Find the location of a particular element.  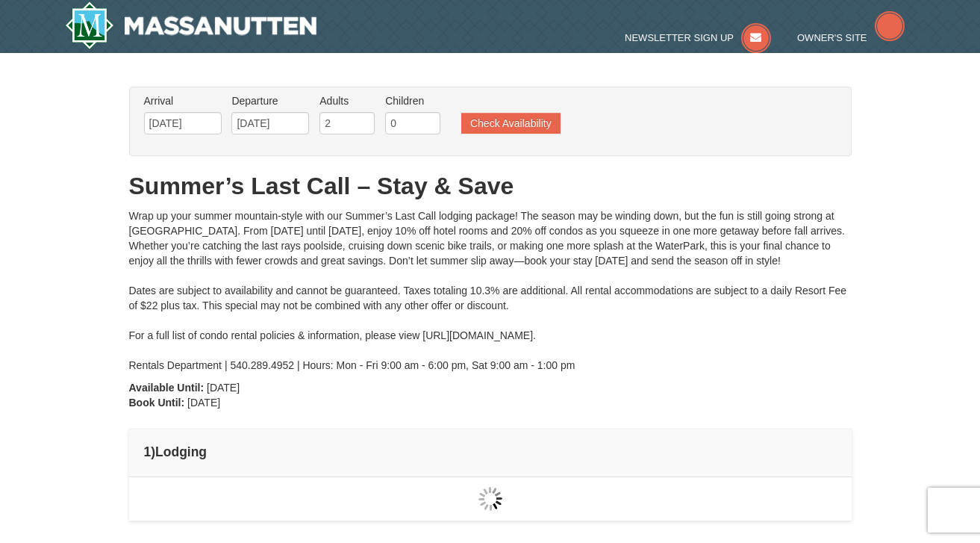

span: Owner's Site is located at coordinates (832, 38).